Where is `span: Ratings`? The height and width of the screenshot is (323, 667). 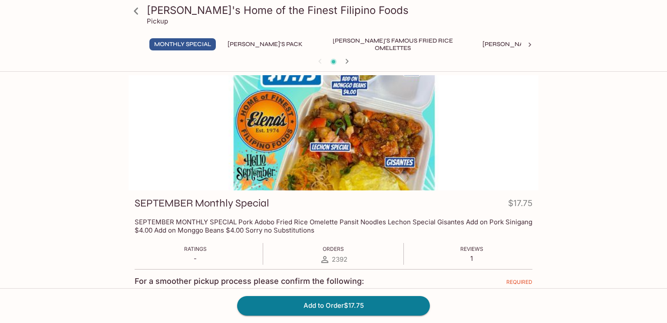
span: Ratings is located at coordinates (195, 248).